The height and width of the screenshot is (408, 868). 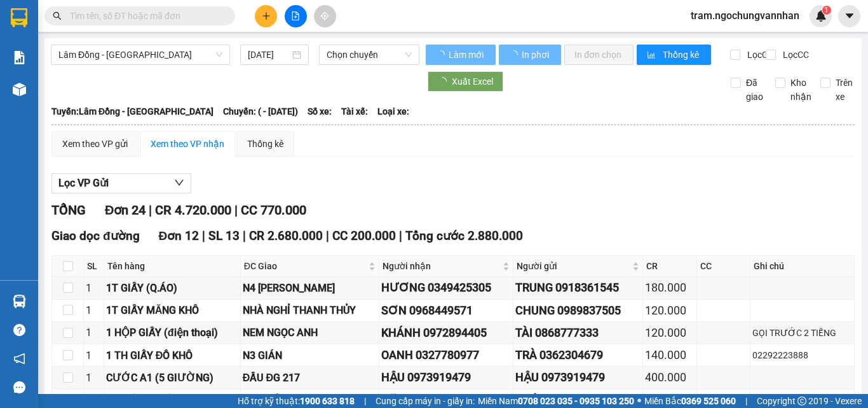 I want to click on th: CR, so click(x=670, y=266).